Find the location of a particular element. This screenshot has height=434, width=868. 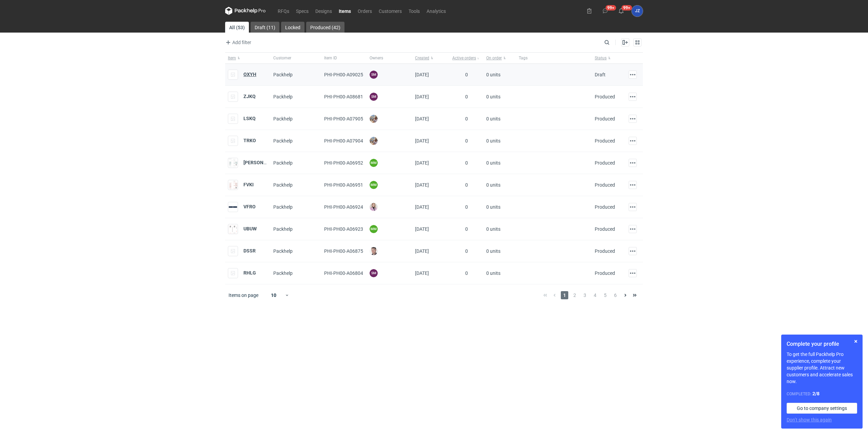

button: Don’t show this again is located at coordinates (809, 420).